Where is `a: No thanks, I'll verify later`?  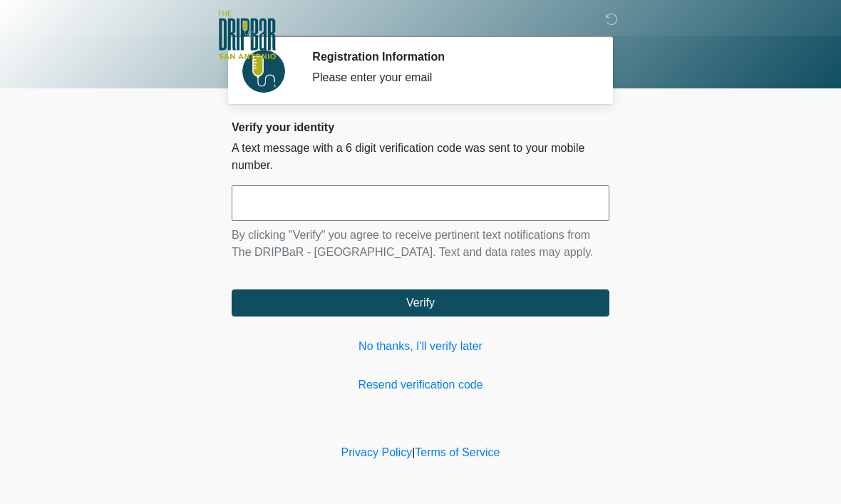
a: No thanks, I'll verify later is located at coordinates (420, 347).